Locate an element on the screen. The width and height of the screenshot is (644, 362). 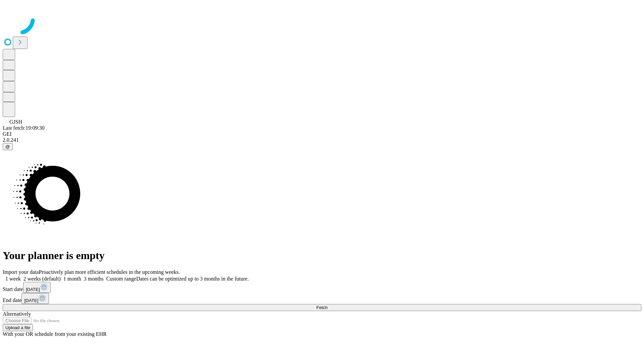
span: Alternatively is located at coordinates (17, 314).